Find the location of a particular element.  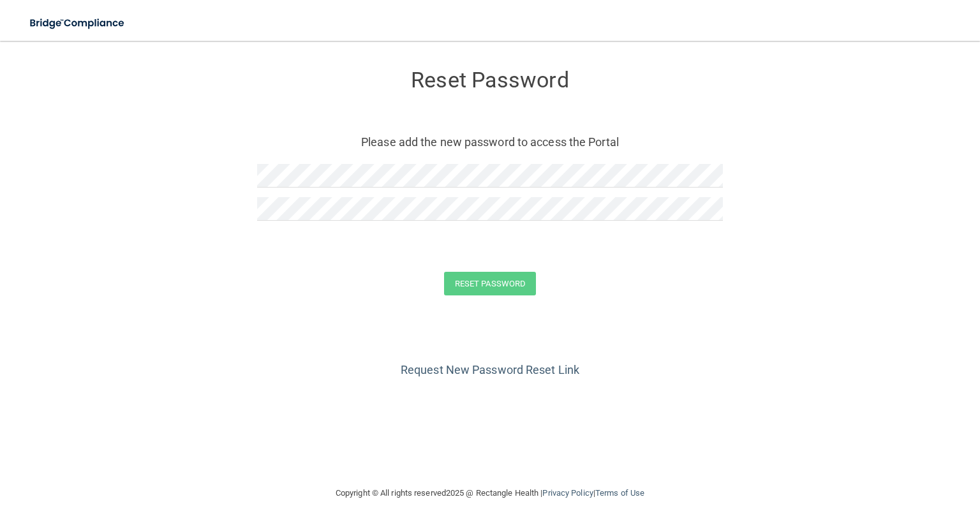

a: Request New Password Reset Link is located at coordinates (490, 369).